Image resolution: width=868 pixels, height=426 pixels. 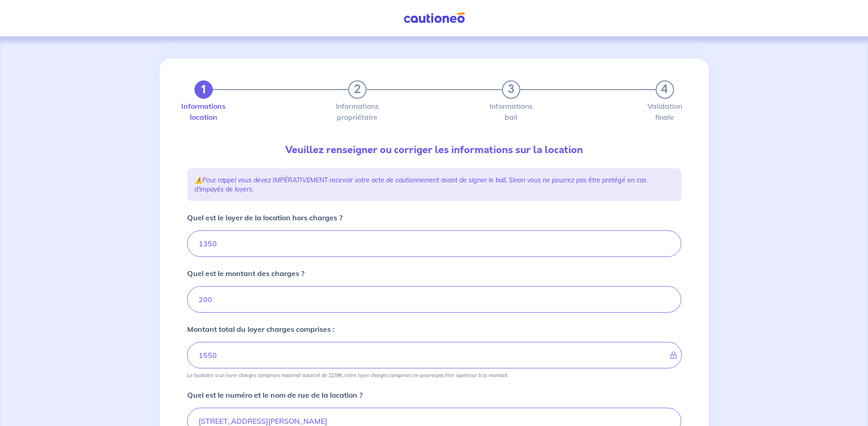 What do you see at coordinates (246, 273) in the screenshot?
I see `p: Quel est le montant des charges ?` at bounding box center [246, 273].